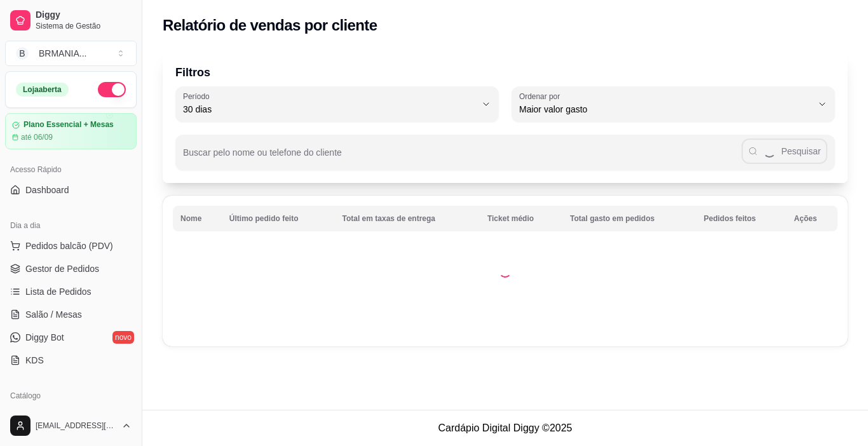 Image resolution: width=868 pixels, height=446 pixels. What do you see at coordinates (70, 291) in the screenshot?
I see `a: Lista de Pedidos` at bounding box center [70, 291].